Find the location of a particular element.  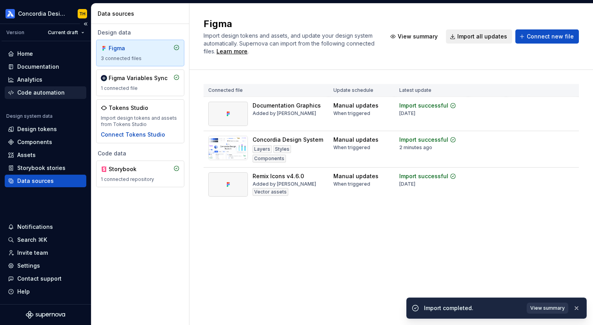

div: Home is located at coordinates (25, 54).